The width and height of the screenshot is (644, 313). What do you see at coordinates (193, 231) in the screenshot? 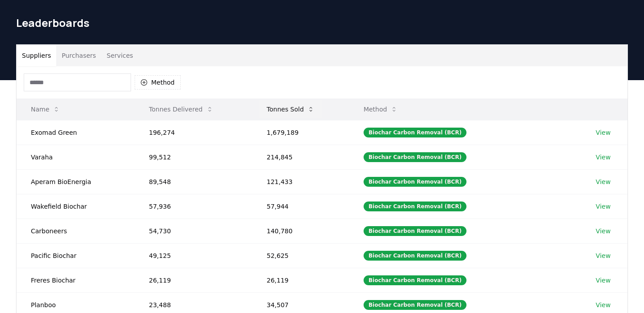
I see `td: 54,730` at bounding box center [193, 231].